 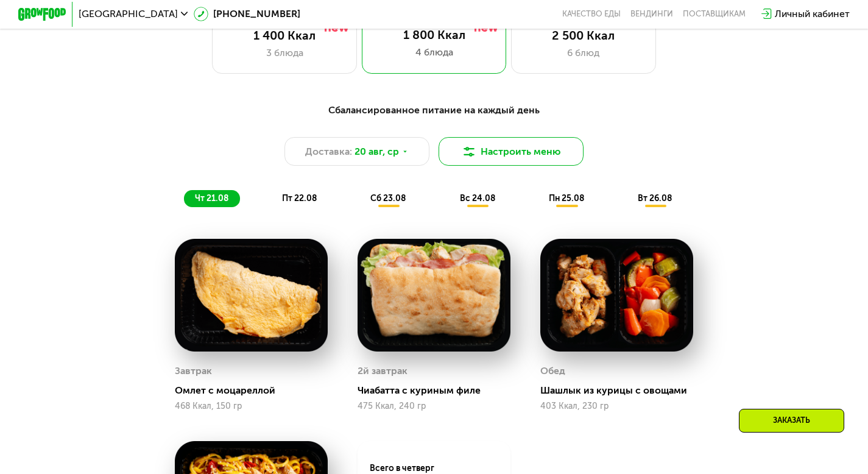 I want to click on div: Чиабатта с куриным филе, so click(x=439, y=390).